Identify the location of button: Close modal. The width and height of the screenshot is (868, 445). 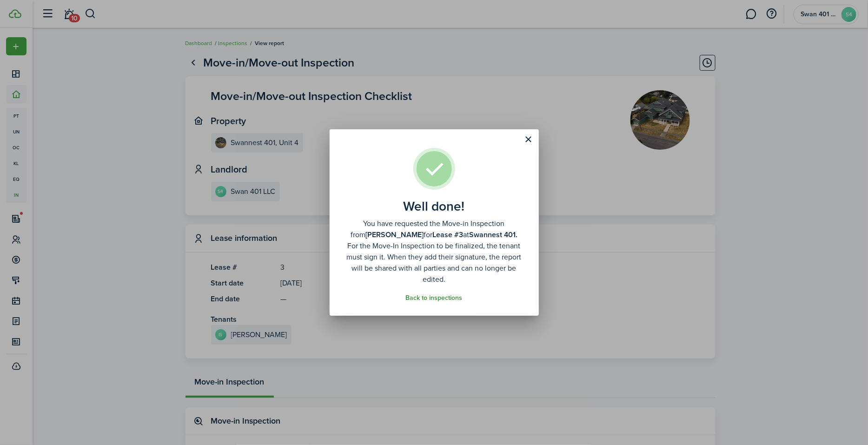
(529, 139).